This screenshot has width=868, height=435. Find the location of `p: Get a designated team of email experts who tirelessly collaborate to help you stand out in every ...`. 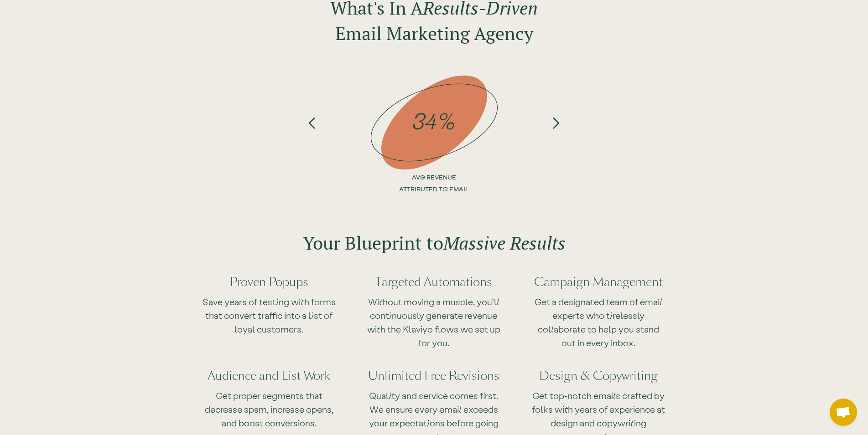

p: Get a designated team of email experts who tirelessly collaborate to help you stand out in every ... is located at coordinates (598, 322).